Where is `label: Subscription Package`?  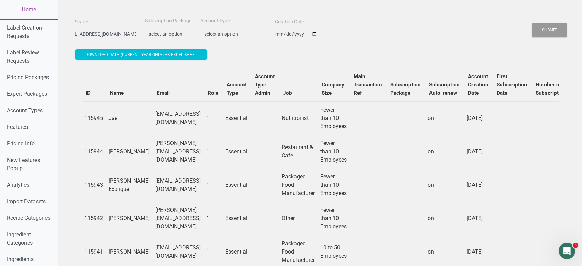 label: Subscription Package is located at coordinates (168, 21).